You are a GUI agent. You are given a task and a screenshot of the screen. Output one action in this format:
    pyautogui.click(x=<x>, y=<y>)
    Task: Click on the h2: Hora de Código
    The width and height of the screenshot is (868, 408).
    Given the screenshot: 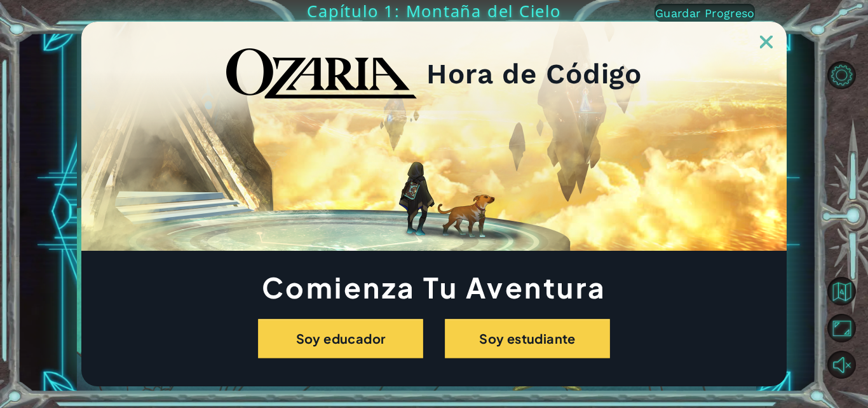 What is the action you would take?
    pyautogui.click(x=534, y=74)
    